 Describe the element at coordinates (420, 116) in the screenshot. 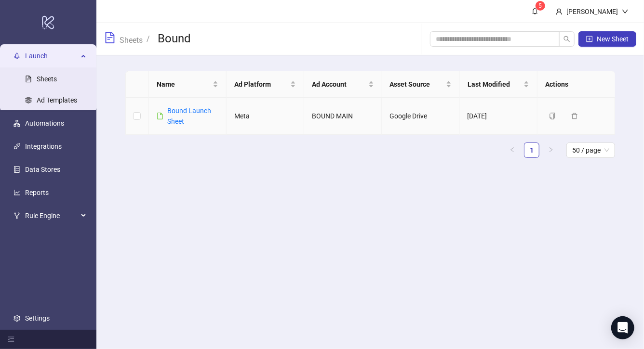

I see `td: Google Drive` at that location.